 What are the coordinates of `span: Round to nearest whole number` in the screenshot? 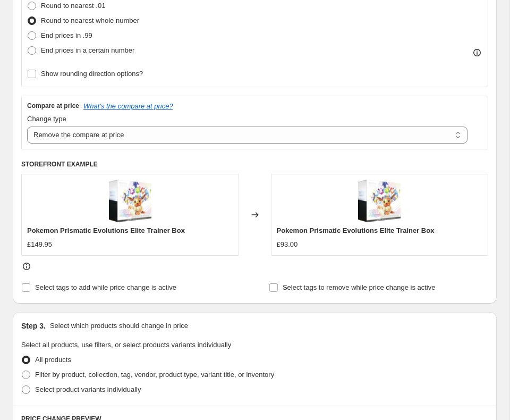 It's located at (89, 20).